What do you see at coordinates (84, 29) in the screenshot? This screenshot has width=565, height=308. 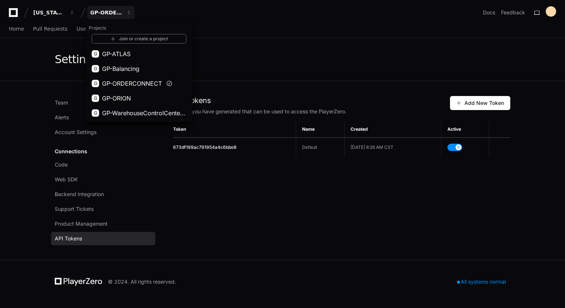 I see `a: Users` at bounding box center [84, 29].